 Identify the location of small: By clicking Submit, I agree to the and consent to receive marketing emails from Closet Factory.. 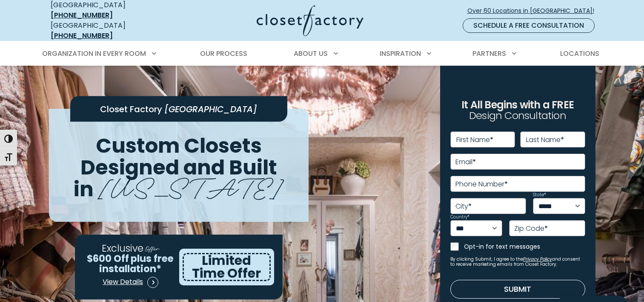
(518, 262).